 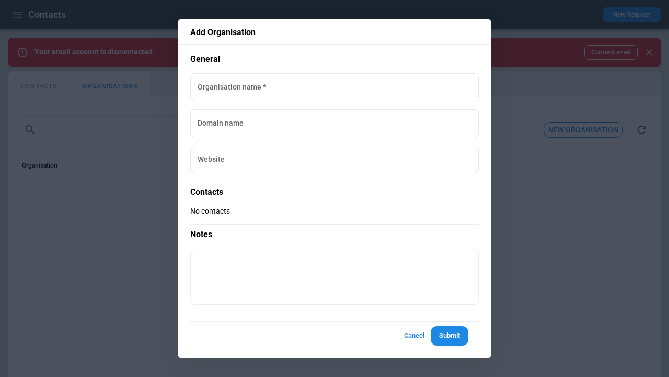 What do you see at coordinates (414, 335) in the screenshot?
I see `button: Cancel` at bounding box center [414, 335].